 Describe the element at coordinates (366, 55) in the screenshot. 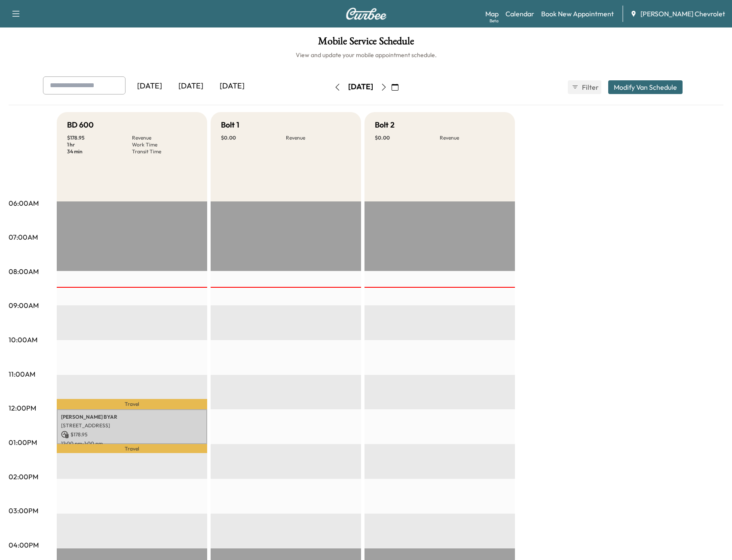

I see `h6: View and update your mobile appointment schedule.` at that location.